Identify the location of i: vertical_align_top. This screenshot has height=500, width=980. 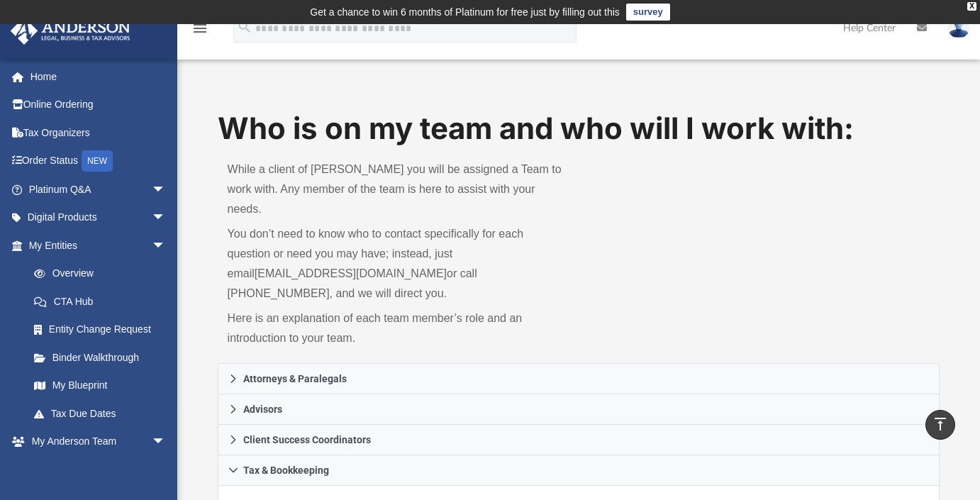
(940, 424).